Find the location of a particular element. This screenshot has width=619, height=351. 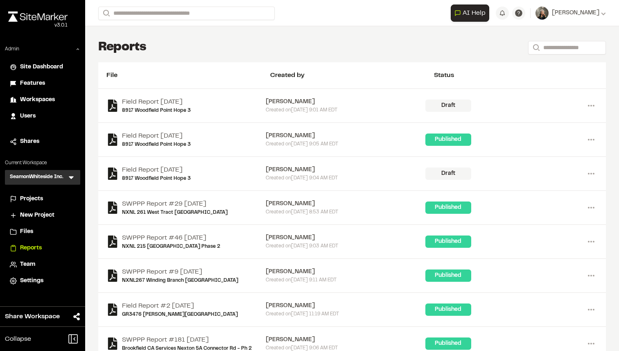

a: Projects is located at coordinates (43, 199).